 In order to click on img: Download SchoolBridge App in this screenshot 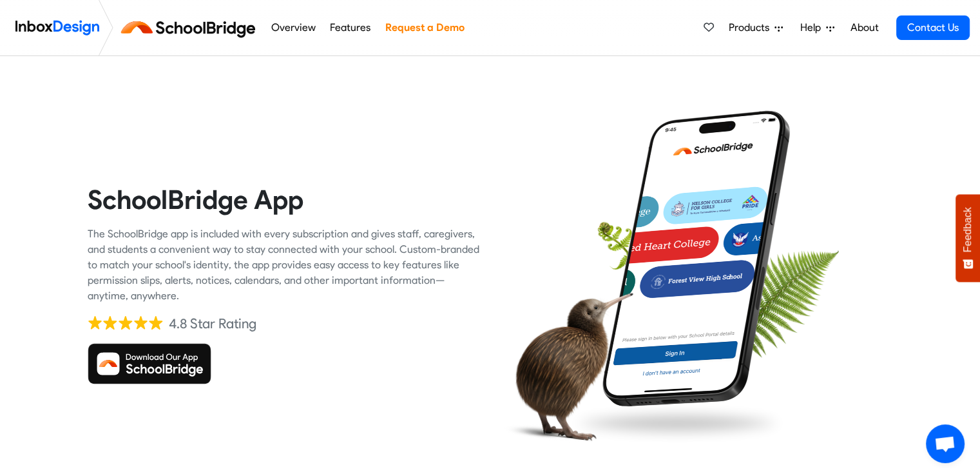, I will do `click(149, 364)`.